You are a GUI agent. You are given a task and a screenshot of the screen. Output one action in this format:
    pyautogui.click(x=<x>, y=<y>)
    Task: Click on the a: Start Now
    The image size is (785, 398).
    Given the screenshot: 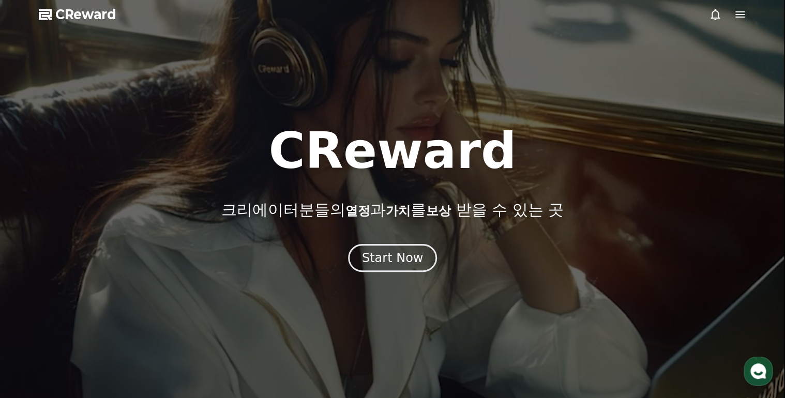 What is the action you would take?
    pyautogui.click(x=392, y=259)
    